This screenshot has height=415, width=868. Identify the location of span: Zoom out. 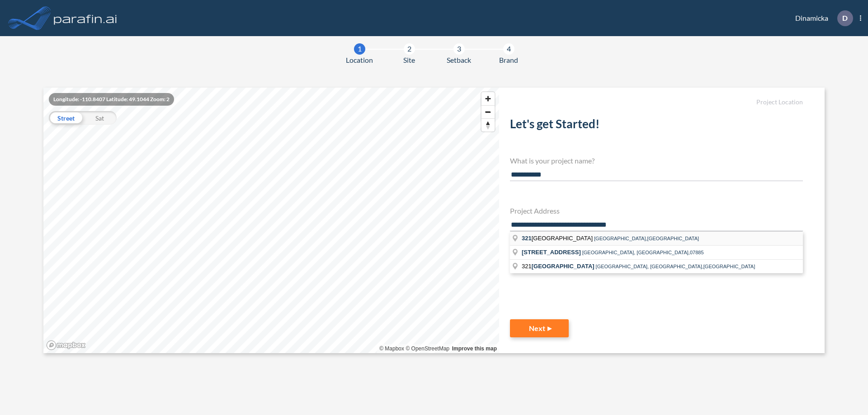
(488, 112).